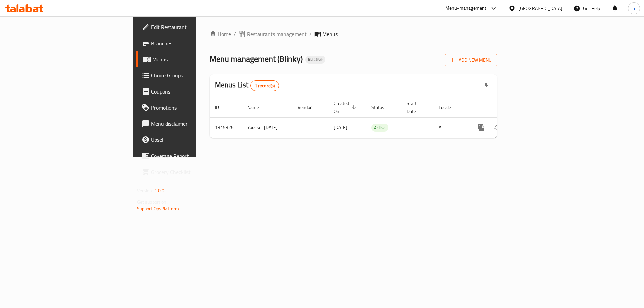 The height and width of the screenshot is (308, 644). Describe the element at coordinates (380, 128) in the screenshot. I see `div: Active` at that location.